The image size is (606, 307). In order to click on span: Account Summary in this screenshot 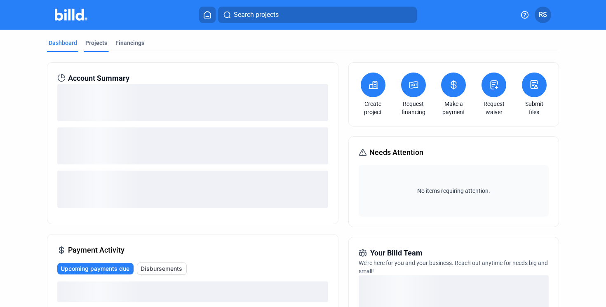, I will do `click(99, 78)`.